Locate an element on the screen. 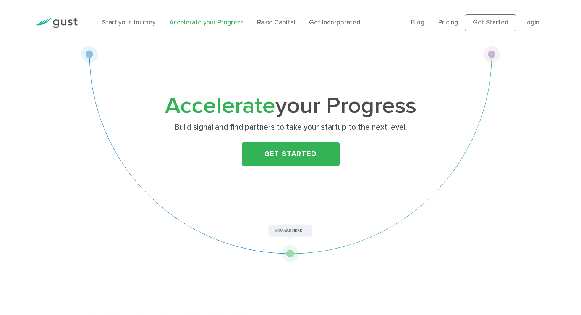 Image resolution: width=581 pixels, height=315 pixels. p: Build signal and find partners to take your startup to the next level. is located at coordinates (290, 128).